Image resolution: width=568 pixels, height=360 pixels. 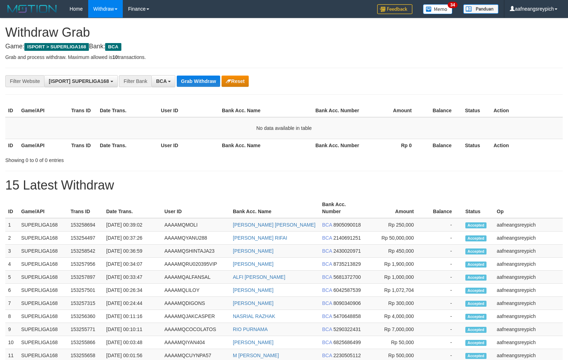 I want to click on td: AAAAMQYANU288, so click(x=196, y=238).